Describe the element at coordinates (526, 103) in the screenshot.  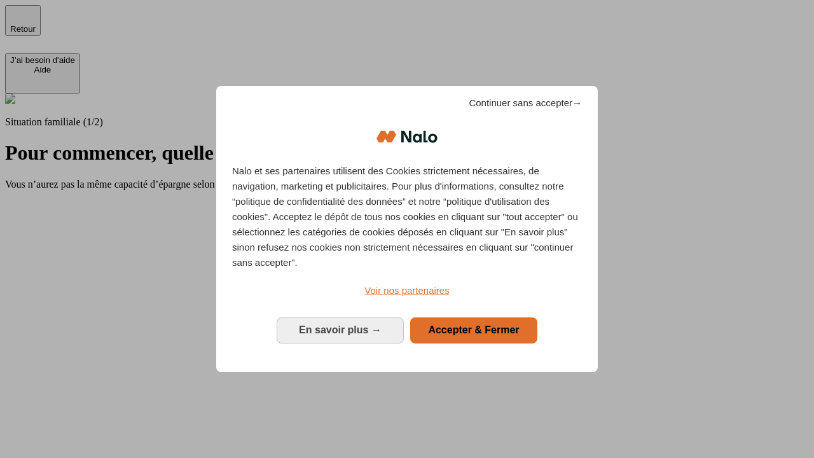
I see `span: Continuer sans accepter→` at that location.